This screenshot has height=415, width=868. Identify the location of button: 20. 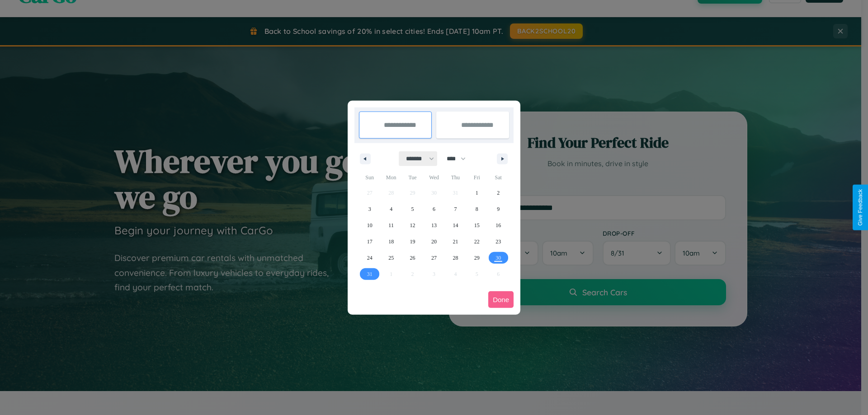
(434, 242).